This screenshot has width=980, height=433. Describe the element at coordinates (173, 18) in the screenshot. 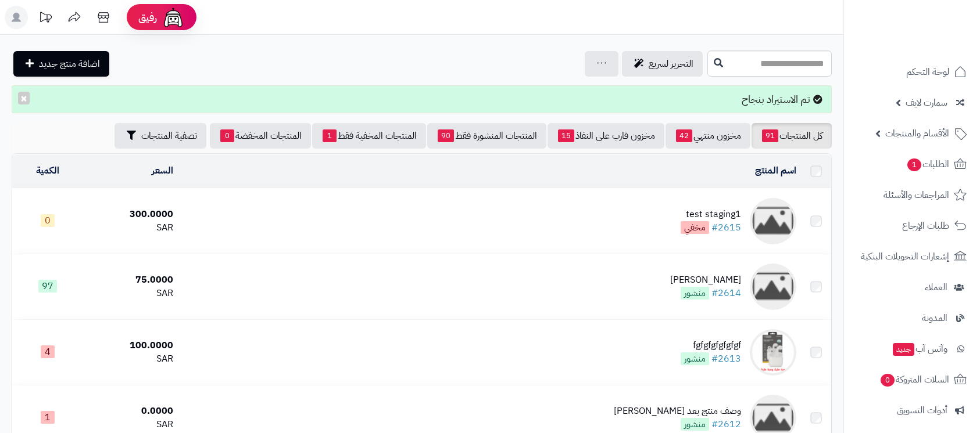

I see `img: ai-face.png` at that location.